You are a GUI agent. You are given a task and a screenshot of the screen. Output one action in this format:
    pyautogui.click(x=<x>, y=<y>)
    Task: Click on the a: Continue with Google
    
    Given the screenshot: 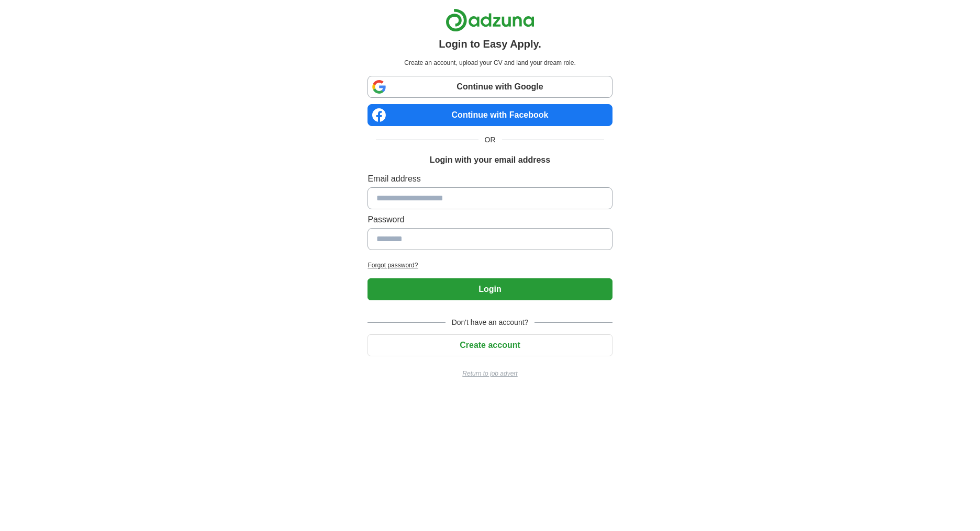 What is the action you would take?
    pyautogui.click(x=489, y=87)
    